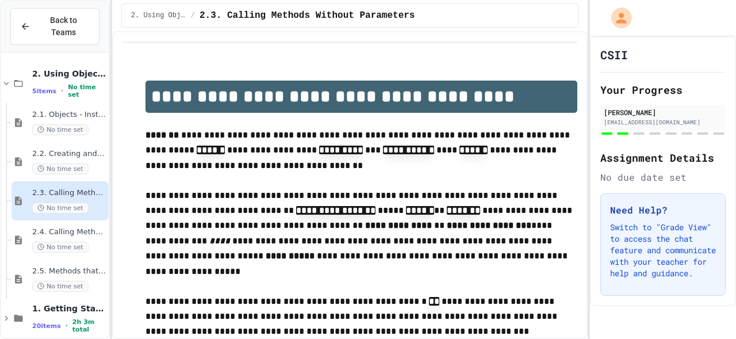 This screenshot has height=339, width=736. What do you see at coordinates (617, 18) in the screenshot?
I see `div: My Account` at bounding box center [617, 18].